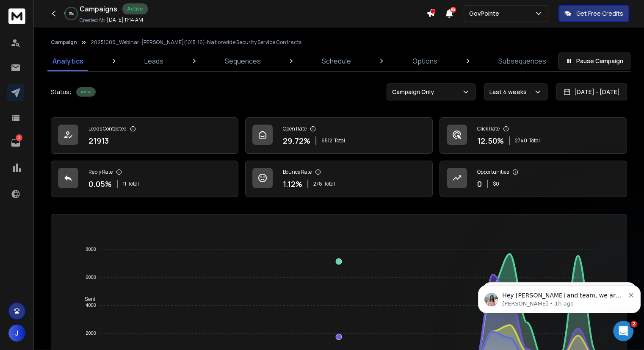 The height and width of the screenshot is (350, 644). What do you see at coordinates (480, 184) in the screenshot?
I see `p: 0` at bounding box center [480, 184].